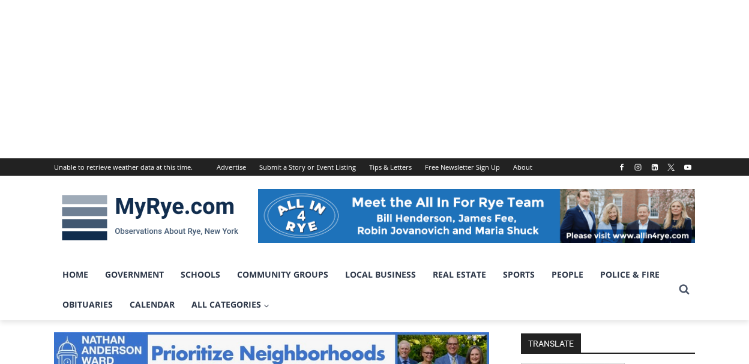  What do you see at coordinates (123, 167) in the screenshot?
I see `div: Unable to retrieve weather data at this time.` at bounding box center [123, 167].